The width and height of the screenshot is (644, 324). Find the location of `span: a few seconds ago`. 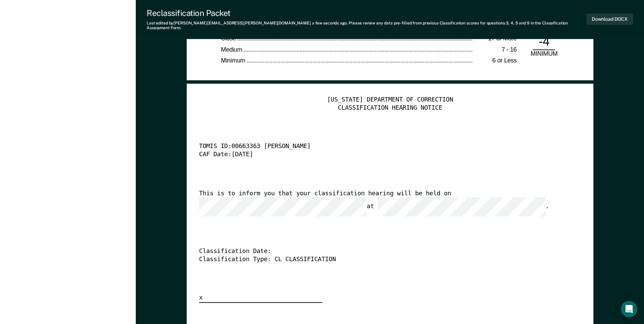

span: a few seconds ago is located at coordinates (329, 23).